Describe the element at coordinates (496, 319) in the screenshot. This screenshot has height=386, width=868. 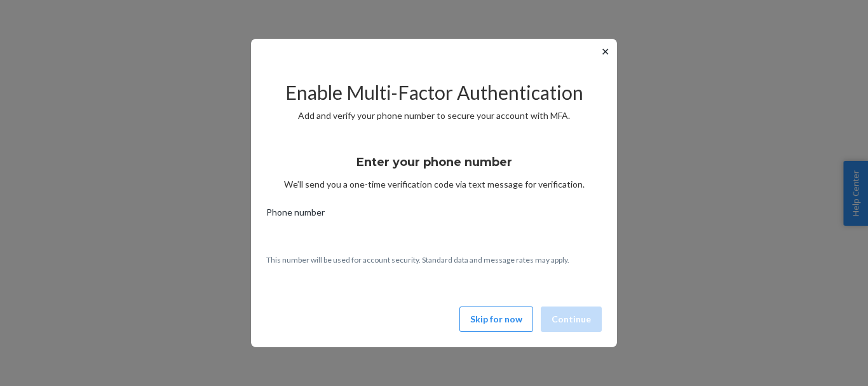
I see `button: Skip for now` at that location.